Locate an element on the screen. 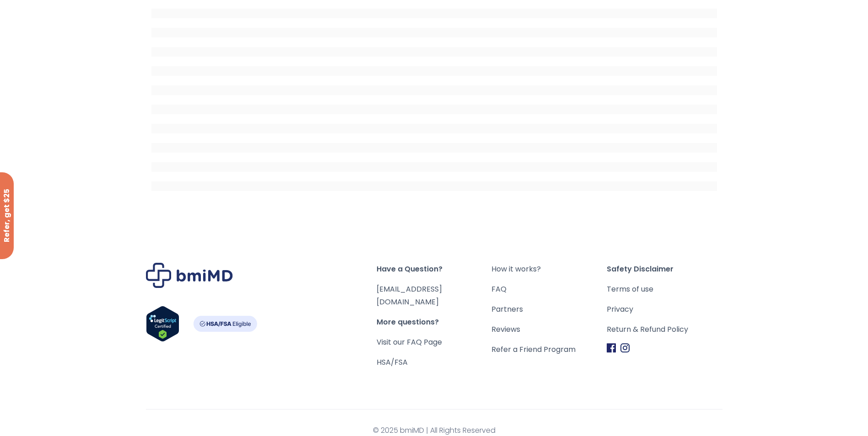 Image resolution: width=868 pixels, height=436 pixels. a: Visit our FAQ Page is located at coordinates (409, 342).